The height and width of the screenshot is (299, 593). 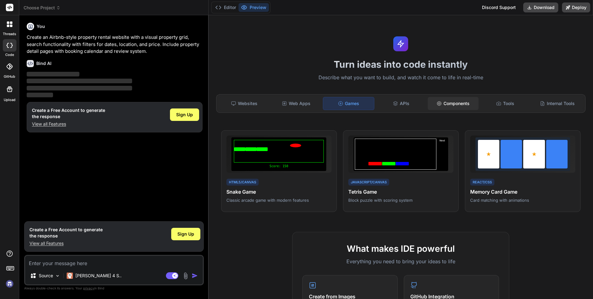 What do you see at coordinates (115, 44) in the screenshot?
I see `p: Create an Airbnb-style property rental website with a visual property grid, search functionality ...` at bounding box center [115, 44].